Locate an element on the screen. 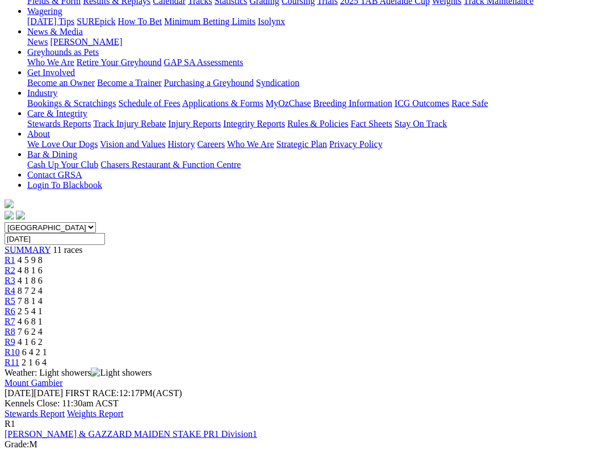 The image size is (613, 449). a: R8 is located at coordinates (10, 331).